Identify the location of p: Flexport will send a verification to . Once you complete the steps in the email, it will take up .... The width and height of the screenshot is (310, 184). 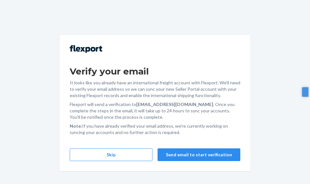
(155, 111).